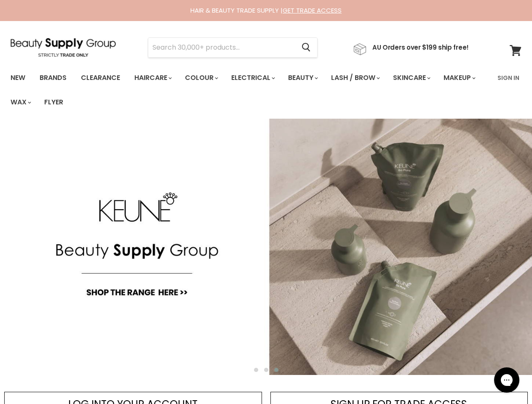  I want to click on a: GET TRADE ACCESS, so click(312, 10).